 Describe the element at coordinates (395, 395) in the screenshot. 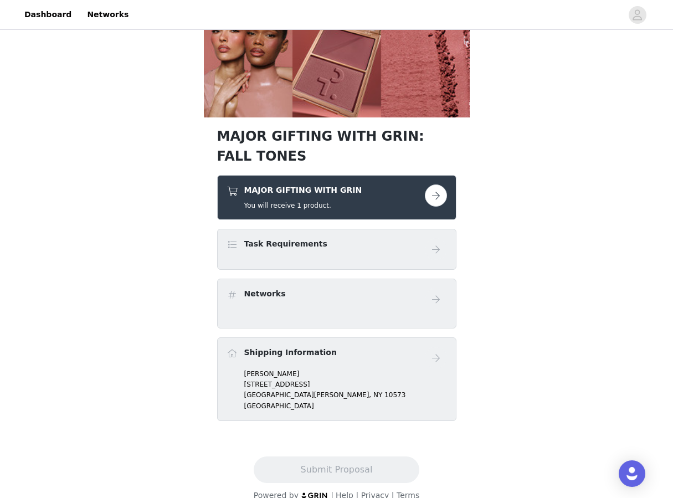

I see `span: 10573` at that location.